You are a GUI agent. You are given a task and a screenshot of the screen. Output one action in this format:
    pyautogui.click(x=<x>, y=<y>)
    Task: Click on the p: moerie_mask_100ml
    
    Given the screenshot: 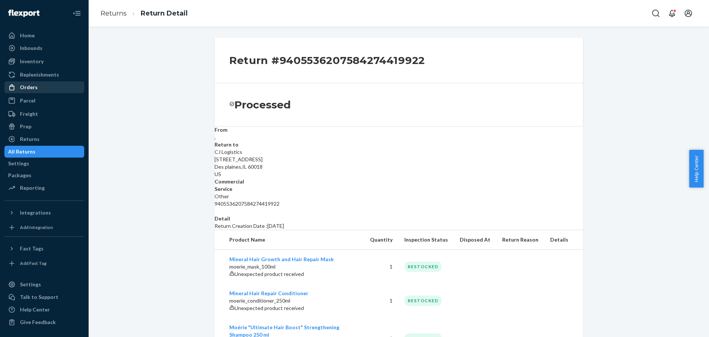 What is the action you would take?
    pyautogui.click(x=294, y=266)
    